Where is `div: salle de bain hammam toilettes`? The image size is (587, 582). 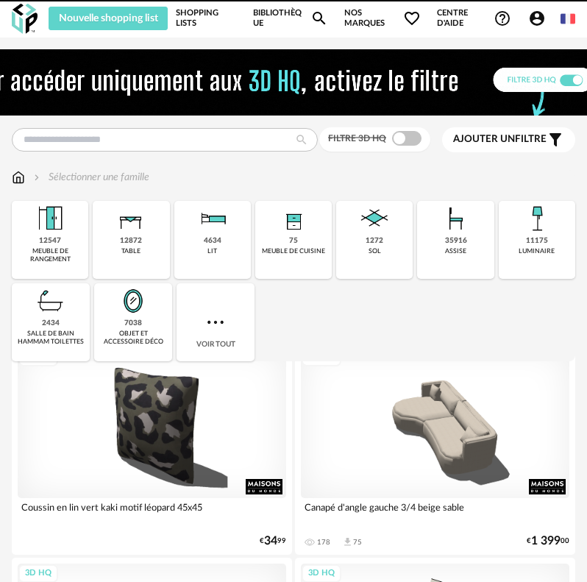 div: salle de bain hammam toilettes is located at coordinates (51, 338).